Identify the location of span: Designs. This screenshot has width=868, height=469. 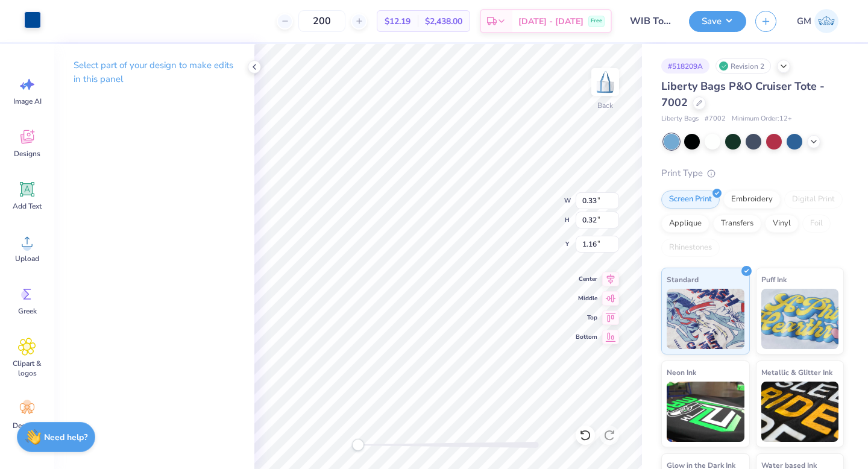
(27, 153).